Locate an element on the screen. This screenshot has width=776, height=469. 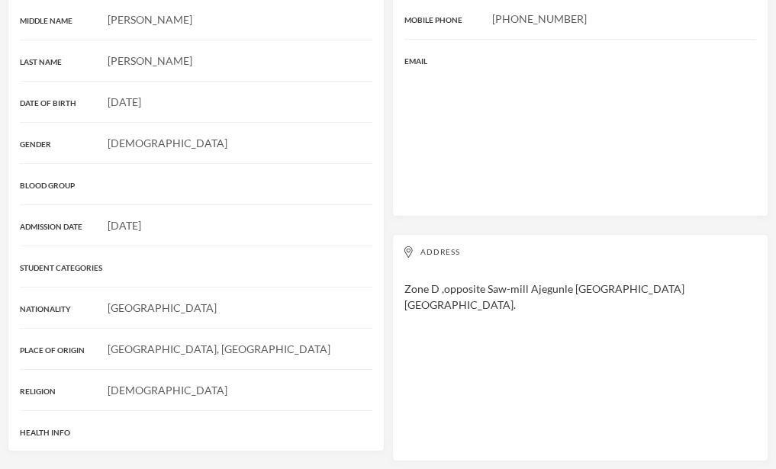
span: STUDENT CATEGORIES is located at coordinates (61, 268).